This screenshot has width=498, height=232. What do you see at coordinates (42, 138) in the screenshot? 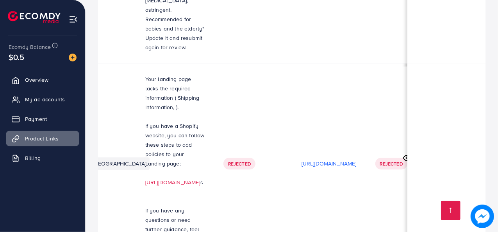
I see `span: Product Links` at bounding box center [42, 138].